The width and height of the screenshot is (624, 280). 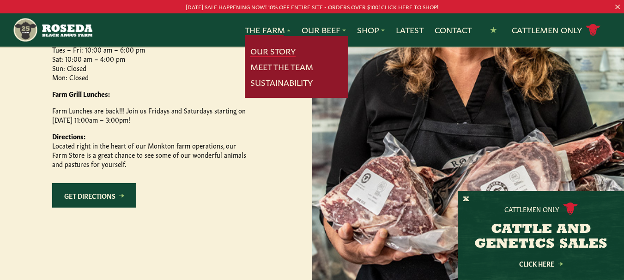 I want to click on p: Tues – Fri: 10:00 am – 6:00 pm Sat: 10:00 am – 4:00 pm Sun: Closed Mon: Closed, so click(x=149, y=59).